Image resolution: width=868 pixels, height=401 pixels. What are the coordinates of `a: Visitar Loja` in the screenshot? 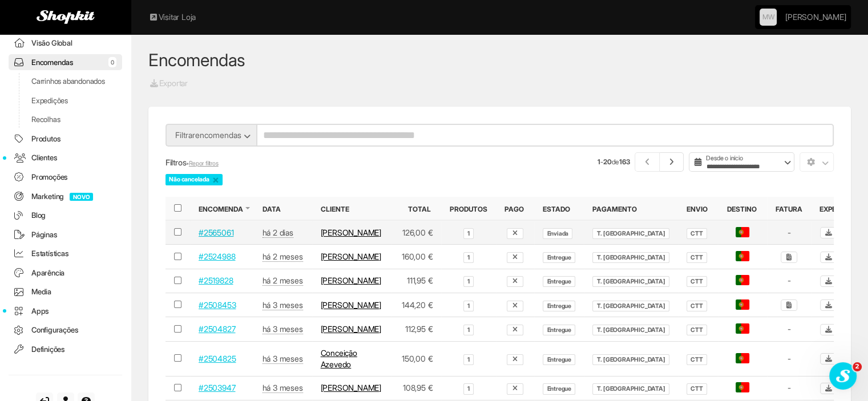 It's located at (172, 17).